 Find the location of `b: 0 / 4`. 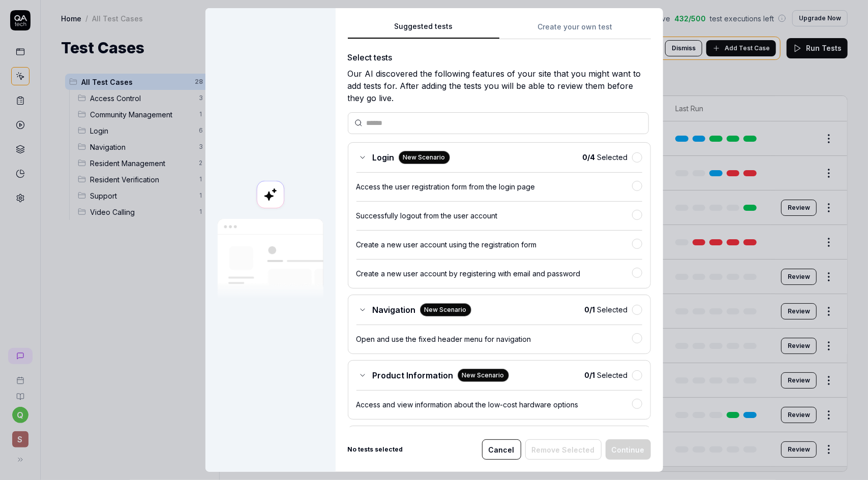

b: 0 / 4 is located at coordinates (589, 157).